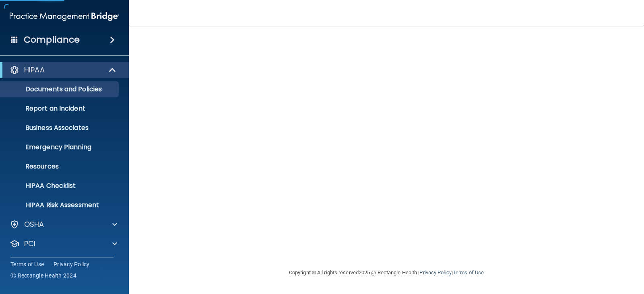 The image size is (644, 294). Describe the element at coordinates (30, 244) in the screenshot. I see `p: PCI` at that location.